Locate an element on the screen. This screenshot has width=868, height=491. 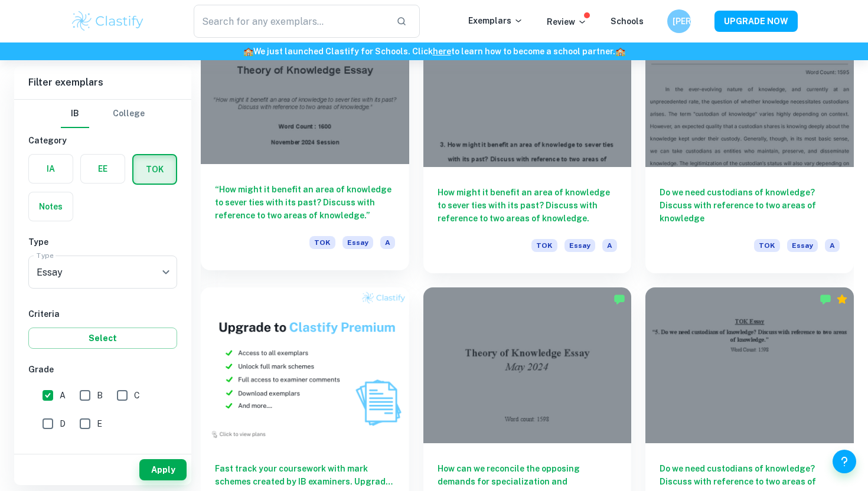
h6: Criteria is located at coordinates (102, 314).